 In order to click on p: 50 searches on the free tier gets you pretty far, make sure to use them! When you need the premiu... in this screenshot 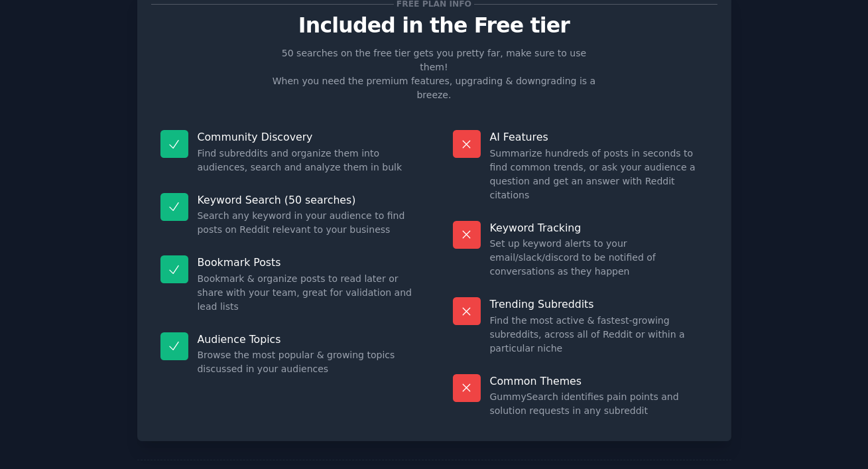, I will do `click(434, 75)`.